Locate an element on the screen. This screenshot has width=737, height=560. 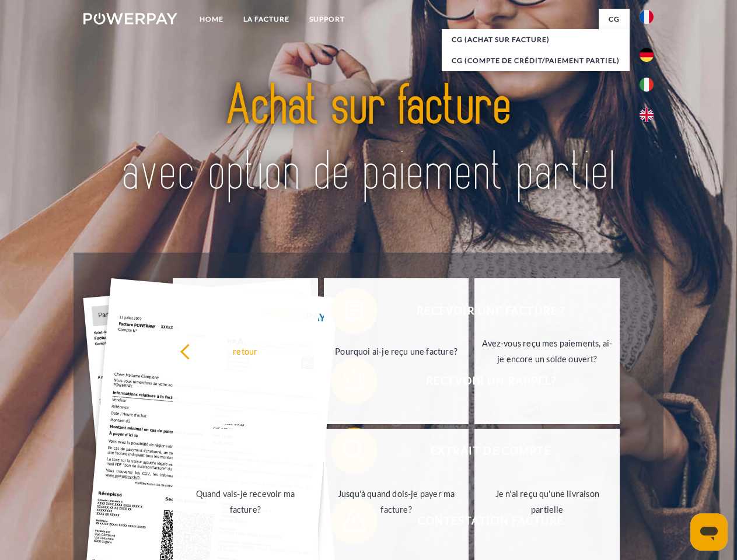
img: de is located at coordinates (647, 55).